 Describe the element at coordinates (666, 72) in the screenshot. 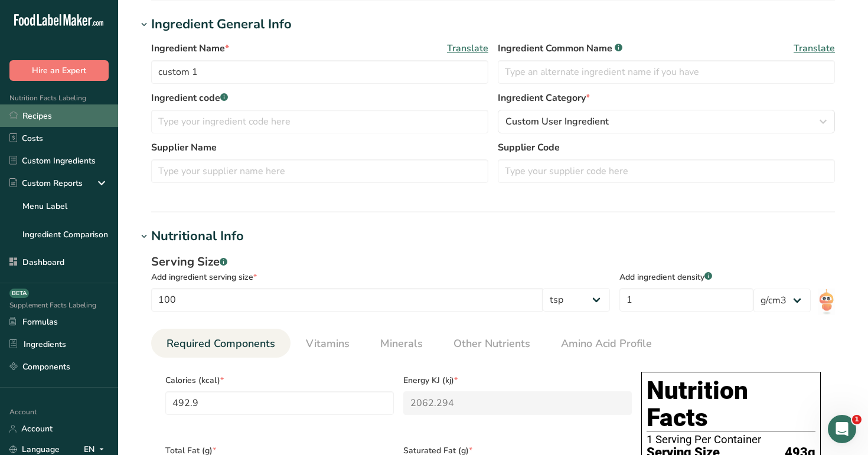

I see `input: Type an alternate ingredient name if you have` at that location.